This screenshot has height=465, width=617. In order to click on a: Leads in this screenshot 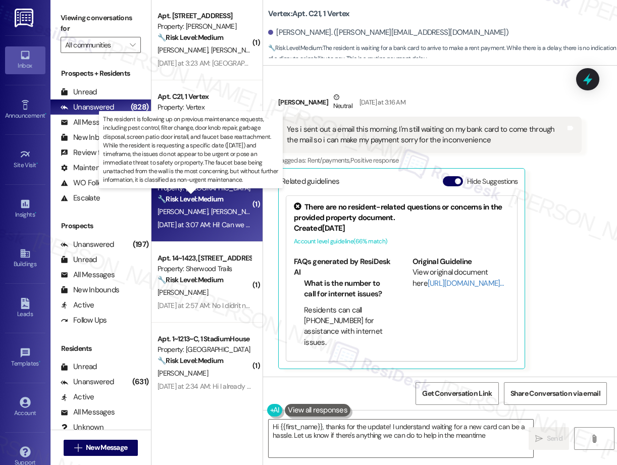, I will do `click(25, 308)`.